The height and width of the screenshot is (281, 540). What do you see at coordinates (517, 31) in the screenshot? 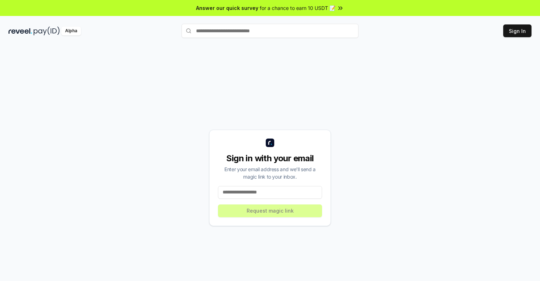
I see `button: Sign In` at bounding box center [517, 31].